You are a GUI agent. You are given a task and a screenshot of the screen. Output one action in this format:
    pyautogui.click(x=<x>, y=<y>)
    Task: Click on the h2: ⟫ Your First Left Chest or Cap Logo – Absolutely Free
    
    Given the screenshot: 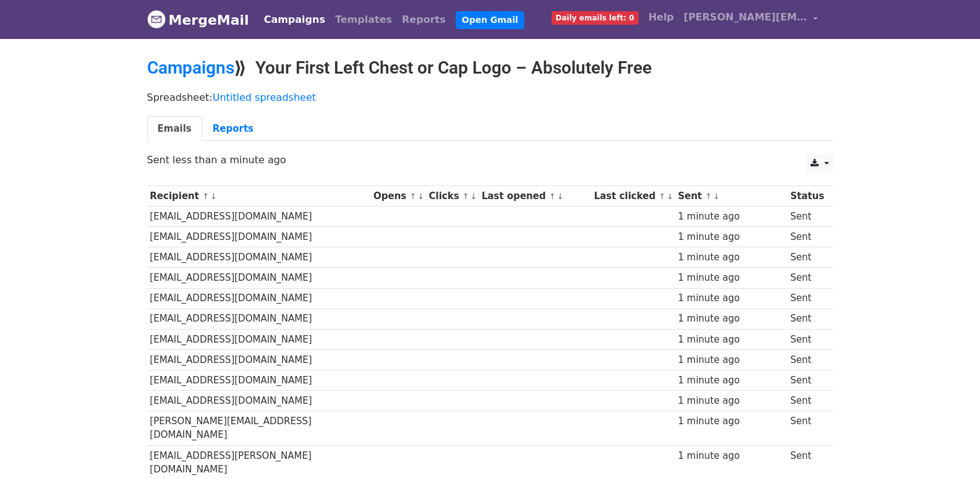 What is the action you would take?
    pyautogui.click(x=490, y=68)
    